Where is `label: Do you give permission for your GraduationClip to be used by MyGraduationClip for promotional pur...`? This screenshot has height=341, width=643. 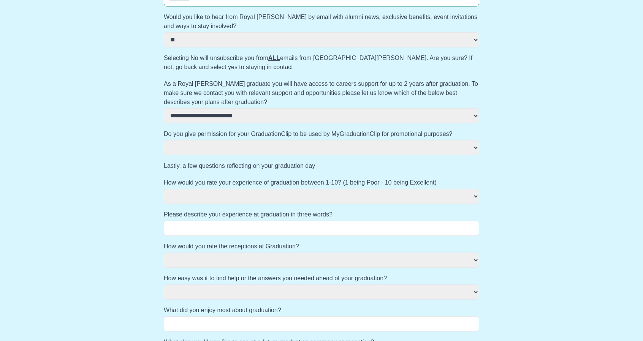 label: Do you give permission for your GraduationClip to be used by MyGraduationClip for promotional pur... is located at coordinates (321, 134).